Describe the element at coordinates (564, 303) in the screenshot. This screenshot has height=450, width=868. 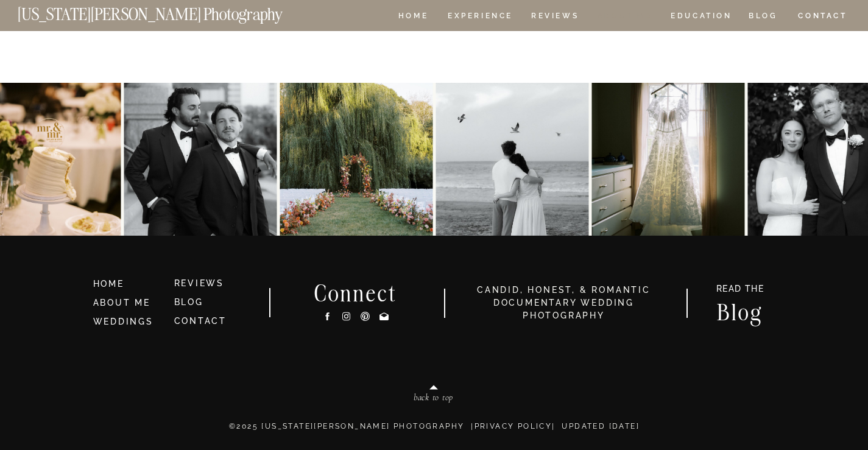
I see `h3: candid, honest, & romantic Documentary Wedding photography` at that location.